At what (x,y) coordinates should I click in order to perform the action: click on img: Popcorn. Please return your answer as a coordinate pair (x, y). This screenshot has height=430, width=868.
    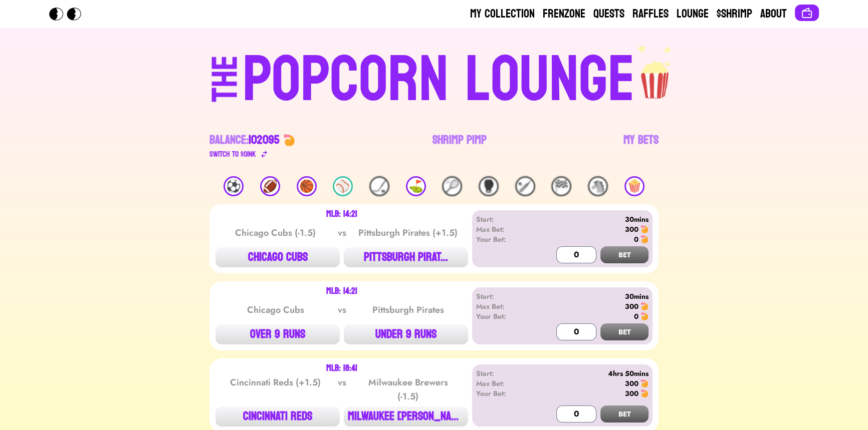
    Looking at the image, I should click on (69, 14).